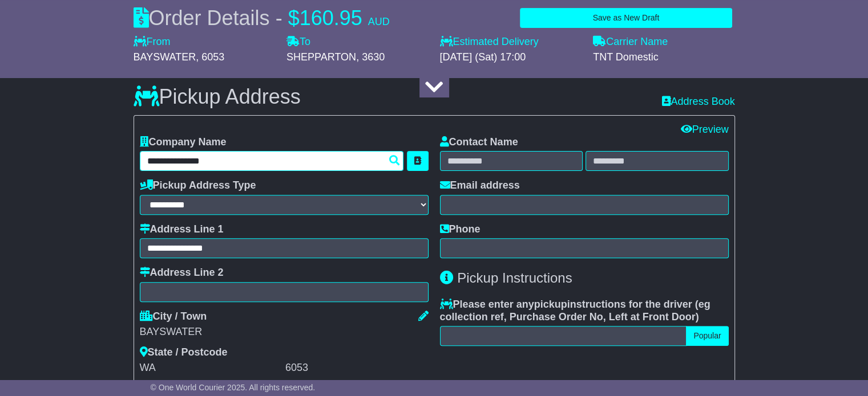  What do you see at coordinates (698, 102) in the screenshot?
I see `a: Address Book` at bounding box center [698, 102].